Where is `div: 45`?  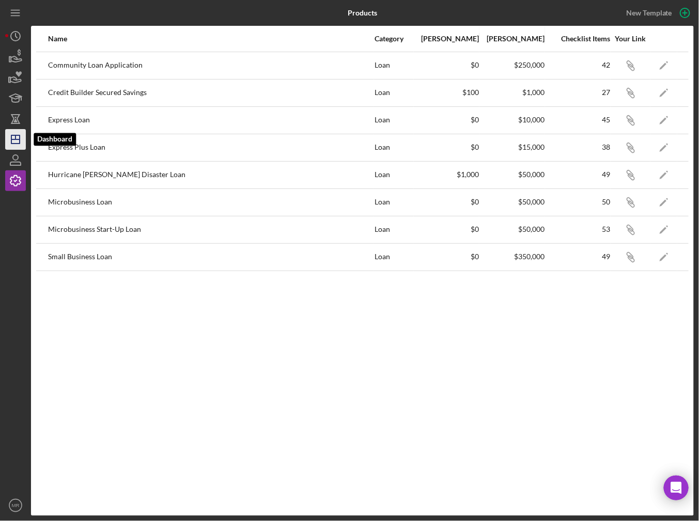 div: 45 is located at coordinates (578, 120).